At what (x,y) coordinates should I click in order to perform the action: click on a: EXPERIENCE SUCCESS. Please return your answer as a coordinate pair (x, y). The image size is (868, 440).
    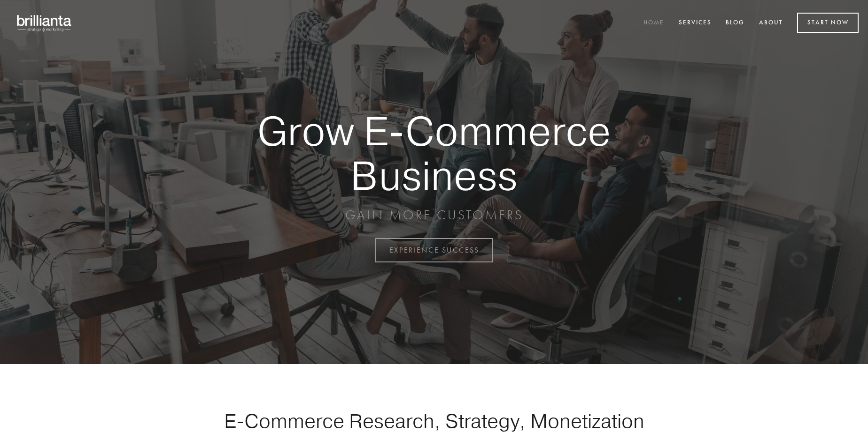
    Looking at the image, I should click on (434, 250).